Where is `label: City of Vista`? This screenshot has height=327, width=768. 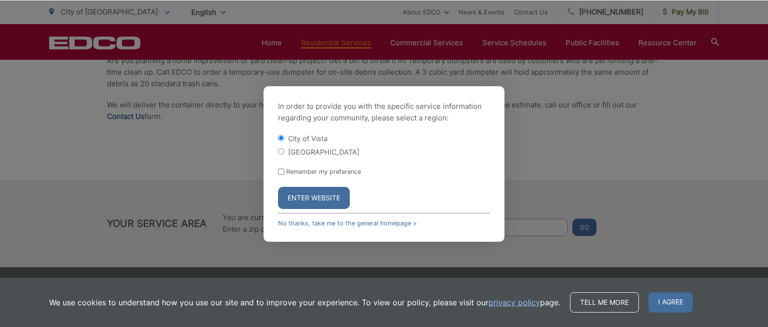
label: City of Vista is located at coordinates (308, 138).